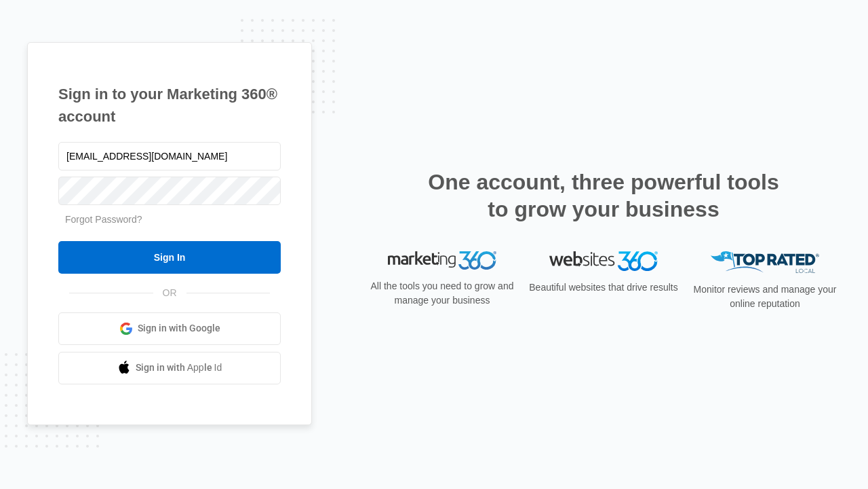 This screenshot has height=489, width=868. I want to click on h2: One account, three powerful tools to grow your business, so click(604, 196).